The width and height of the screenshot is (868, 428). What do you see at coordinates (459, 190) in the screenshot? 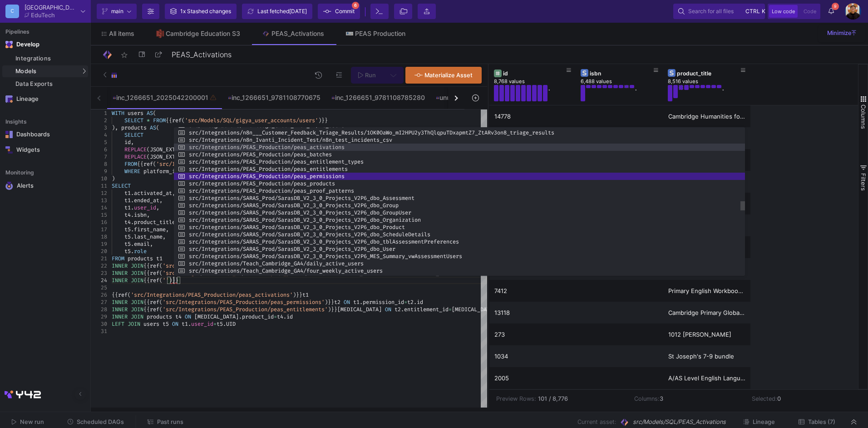
I see `div: src/Integrations/PEAS_Production/peas_proof_patterns` at bounding box center [459, 190].